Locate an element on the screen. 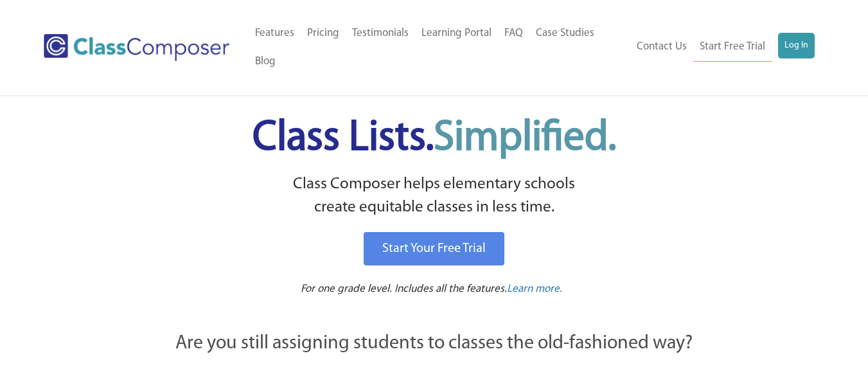 The image size is (868, 385). a: Start Free Trial is located at coordinates (733, 47).